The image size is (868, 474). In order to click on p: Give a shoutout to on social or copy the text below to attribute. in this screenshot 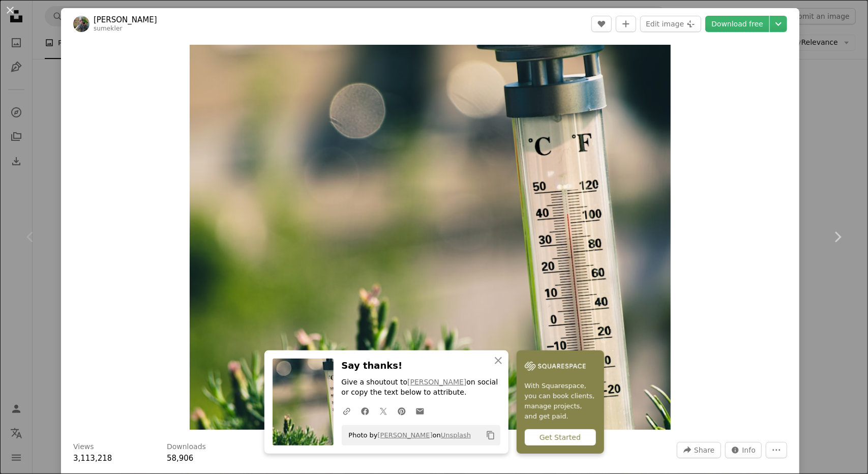, I will do `click(421, 388)`.